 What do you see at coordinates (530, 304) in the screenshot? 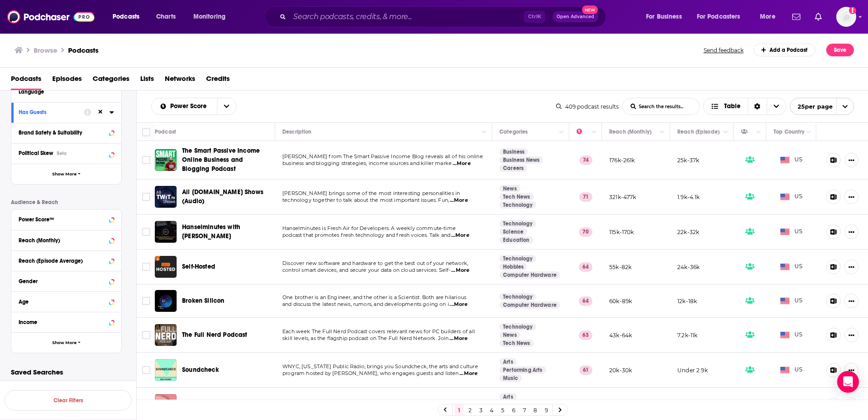
I see `a: Computer Hardware` at bounding box center [530, 304].